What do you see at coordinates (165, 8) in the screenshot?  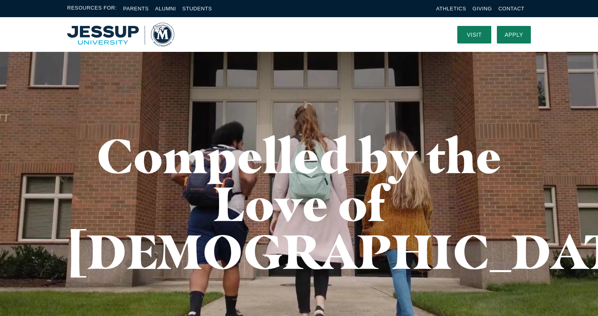 I see `a: Alumni` at bounding box center [165, 8].